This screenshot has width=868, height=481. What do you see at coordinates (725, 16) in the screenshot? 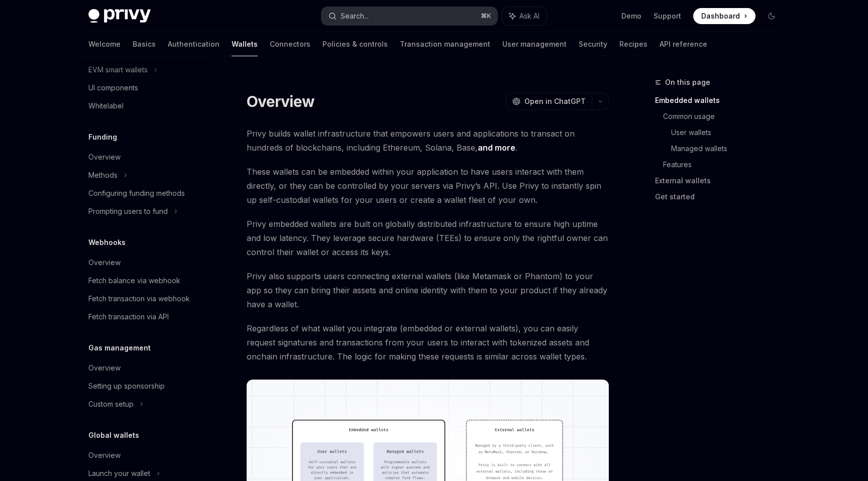
I see `a: Dashboard` at bounding box center [725, 16].